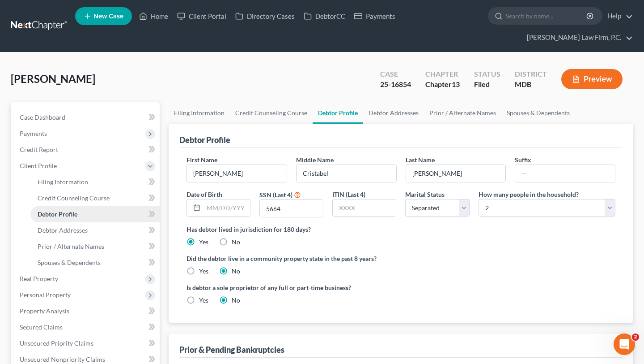 The height and width of the screenshot is (364, 644). I want to click on label: Did the debtor live in a community property state in the past 8 years?, so click(400, 258).